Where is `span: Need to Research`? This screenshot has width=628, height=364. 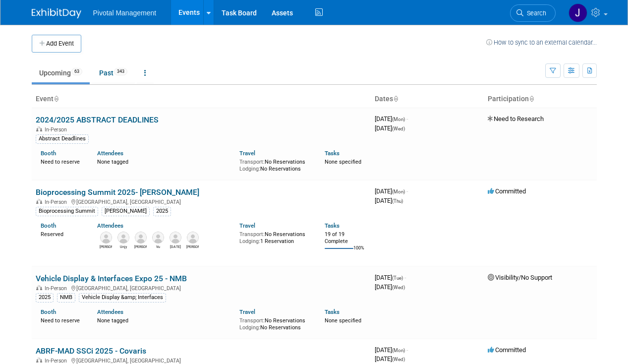 span: Need to Research is located at coordinates (516, 118).